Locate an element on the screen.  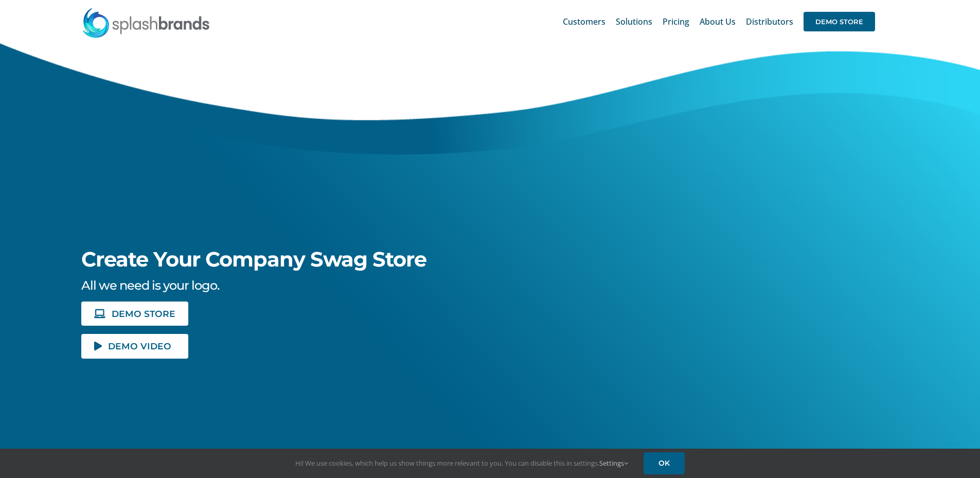
span: Pricing is located at coordinates (675, 22).